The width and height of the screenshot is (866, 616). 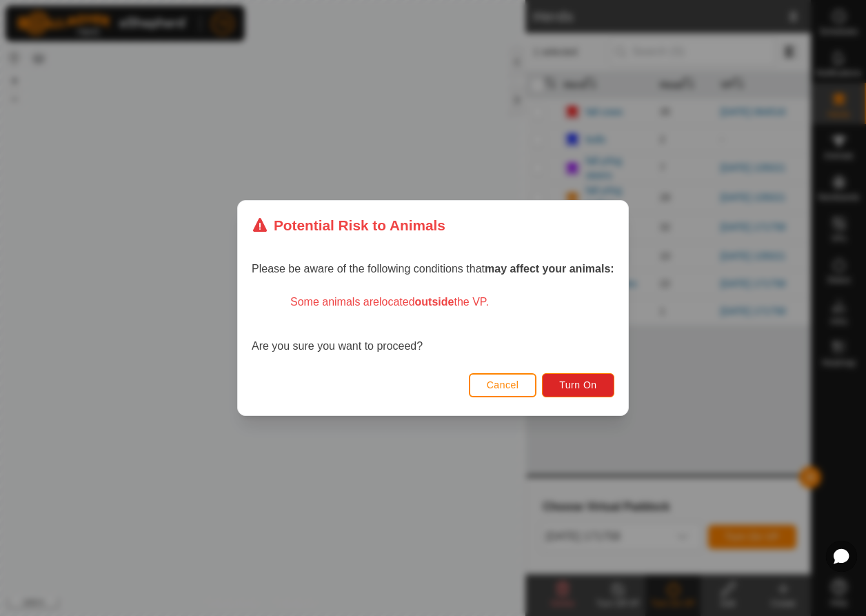 I want to click on div: Some animals are, so click(x=441, y=302).